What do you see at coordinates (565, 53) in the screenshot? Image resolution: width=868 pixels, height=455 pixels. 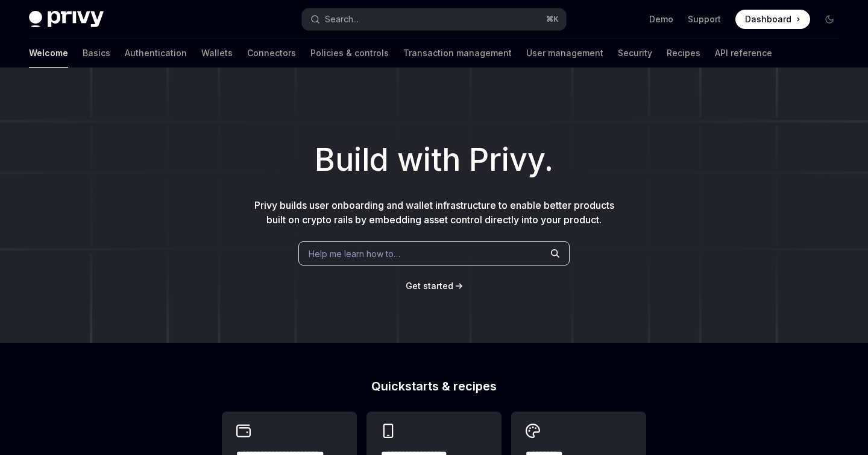 I see `a: User management` at bounding box center [565, 53].